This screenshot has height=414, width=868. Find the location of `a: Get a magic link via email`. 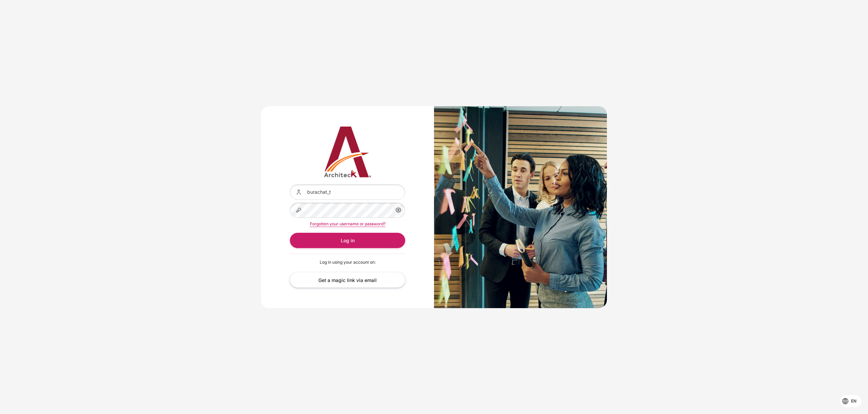

a: Get a magic link via email is located at coordinates (347, 280).